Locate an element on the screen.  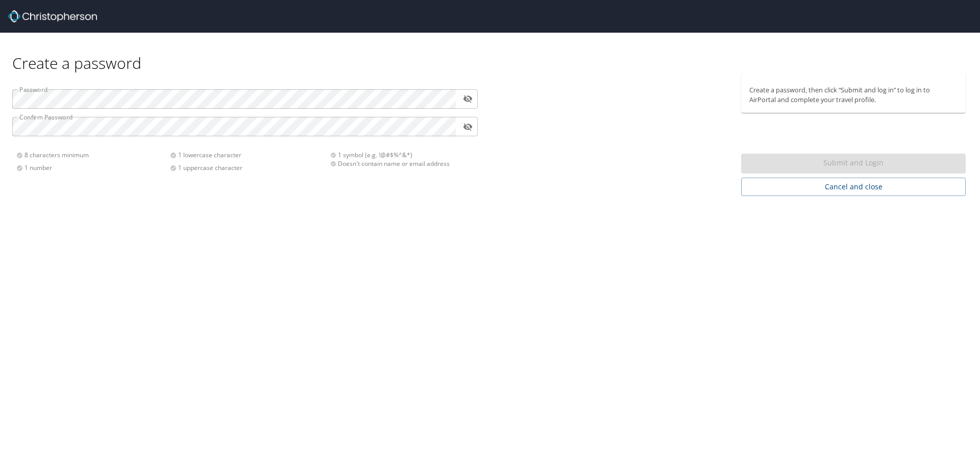
div: 1 uppercase character is located at coordinates (246, 168).